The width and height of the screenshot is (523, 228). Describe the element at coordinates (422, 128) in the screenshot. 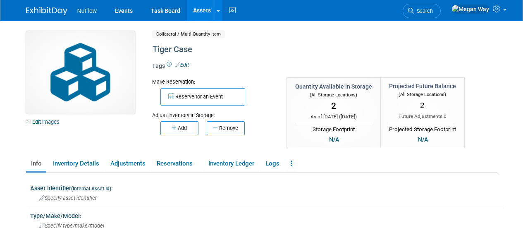

I see `div: Projected Storage Footprint` at that location.